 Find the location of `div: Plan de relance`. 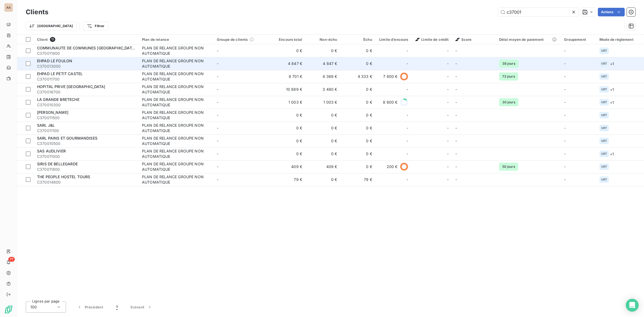

div: Plan de relance is located at coordinates (176, 40).